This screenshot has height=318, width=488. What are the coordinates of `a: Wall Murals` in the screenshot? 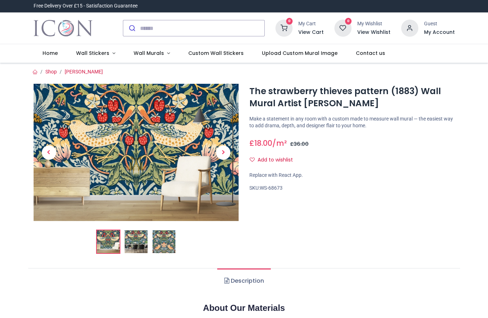 It's located at (151, 54).